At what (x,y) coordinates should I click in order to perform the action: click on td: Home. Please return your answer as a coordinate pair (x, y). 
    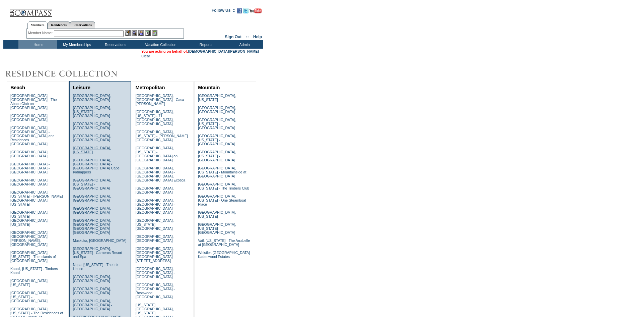
    Looking at the image, I should click on (38, 44).